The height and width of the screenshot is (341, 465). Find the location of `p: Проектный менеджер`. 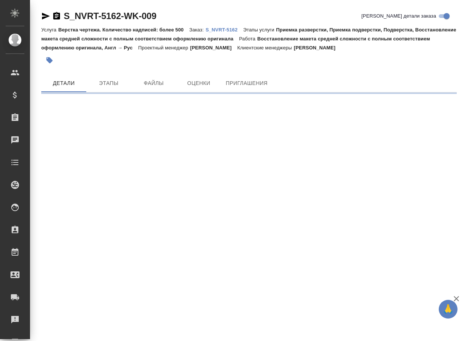

p: Проектный менеджер is located at coordinates (164, 48).